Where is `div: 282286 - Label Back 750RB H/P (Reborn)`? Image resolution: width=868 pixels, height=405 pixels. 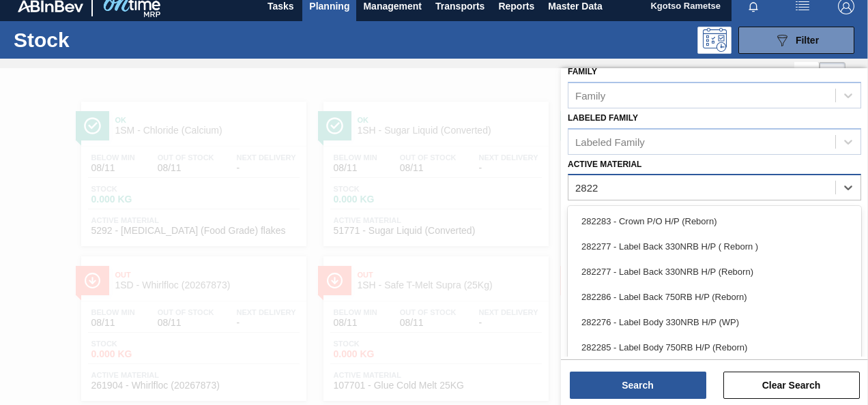
div: 282286 - Label Back 750RB H/P (Reborn) is located at coordinates (715, 297).